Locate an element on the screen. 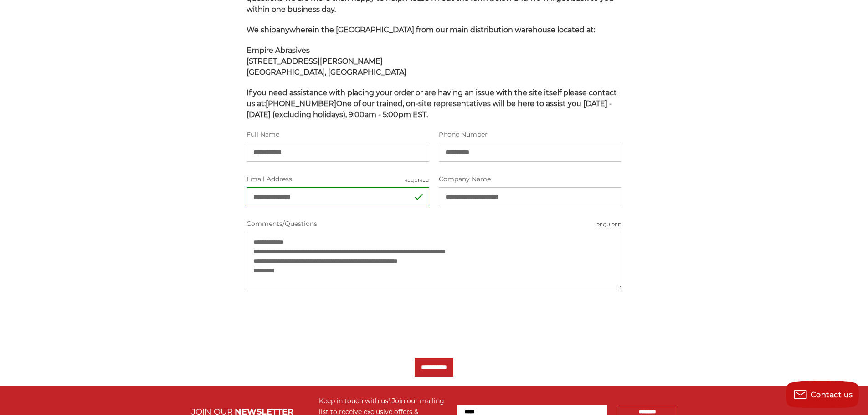 The height and width of the screenshot is (415, 868). span: If you need assistance with placing your order or are having an issue with the site itself please... is located at coordinates (432, 103).